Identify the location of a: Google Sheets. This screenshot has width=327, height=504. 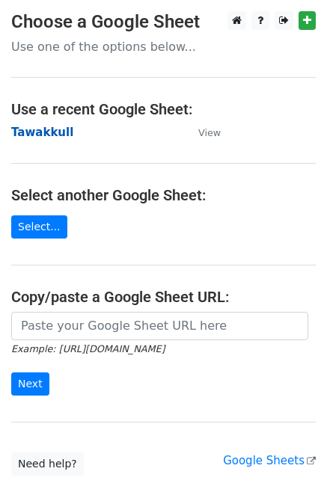
(269, 461).